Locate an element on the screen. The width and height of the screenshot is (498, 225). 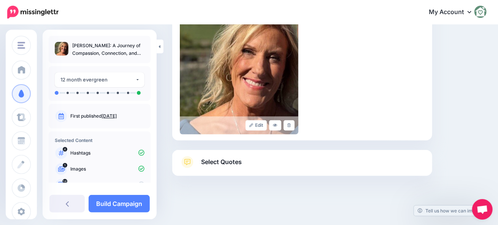
h4: Selected Content is located at coordinates (100, 140).